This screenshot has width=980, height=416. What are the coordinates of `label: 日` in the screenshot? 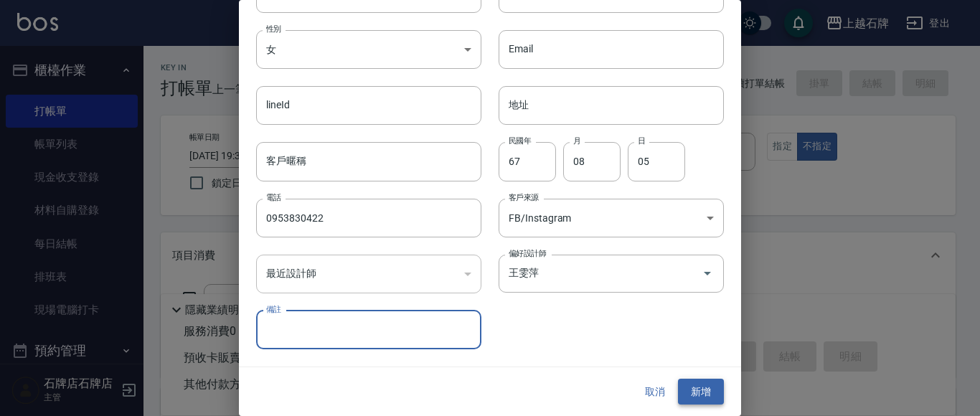 It's located at (641, 141).